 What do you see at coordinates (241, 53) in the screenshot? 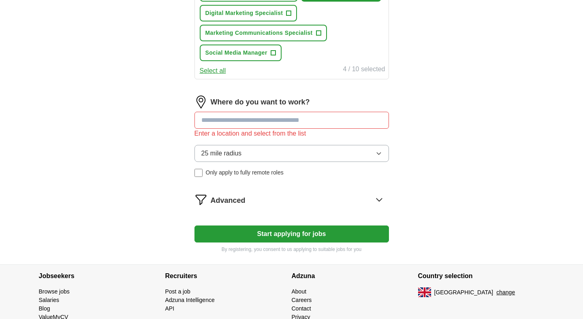
I see `button: Social Media Manager` at bounding box center [241, 53].